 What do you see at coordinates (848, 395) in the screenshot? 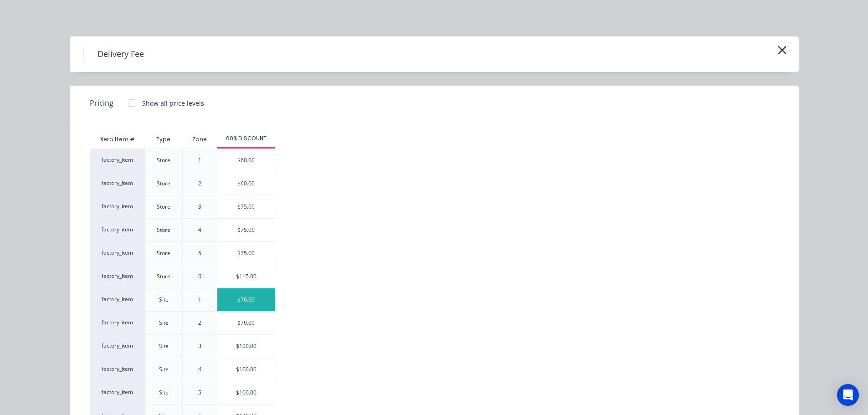
I see `div: Open Intercom Messenger` at bounding box center [848, 395].